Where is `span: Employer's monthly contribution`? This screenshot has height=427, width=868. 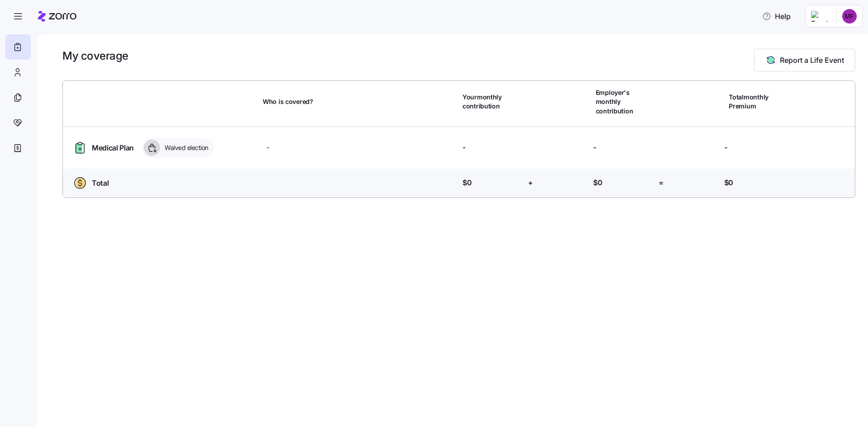
span: Employer's monthly contribution is located at coordinates (625, 101).